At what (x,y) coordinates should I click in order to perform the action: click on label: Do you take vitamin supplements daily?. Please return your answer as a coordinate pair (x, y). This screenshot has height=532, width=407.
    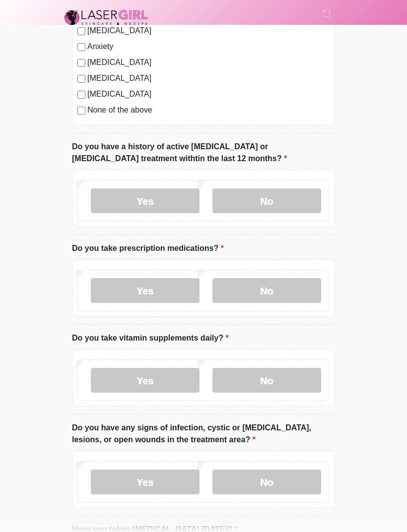
    Looking at the image, I should click on (150, 338).